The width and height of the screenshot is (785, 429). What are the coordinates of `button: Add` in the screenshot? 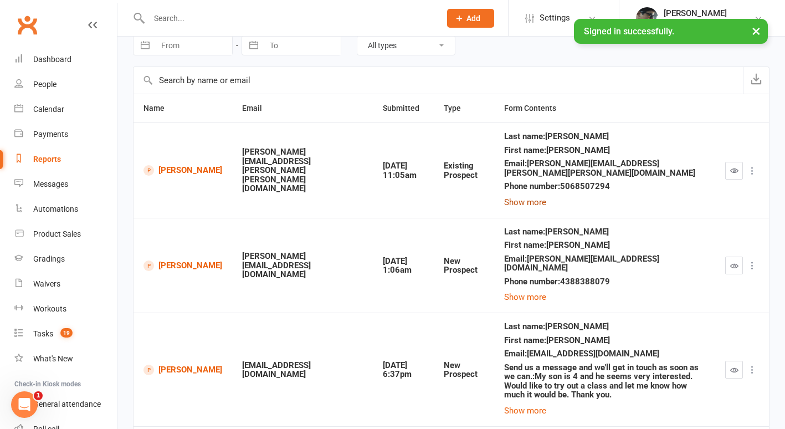 It's located at (470, 18).